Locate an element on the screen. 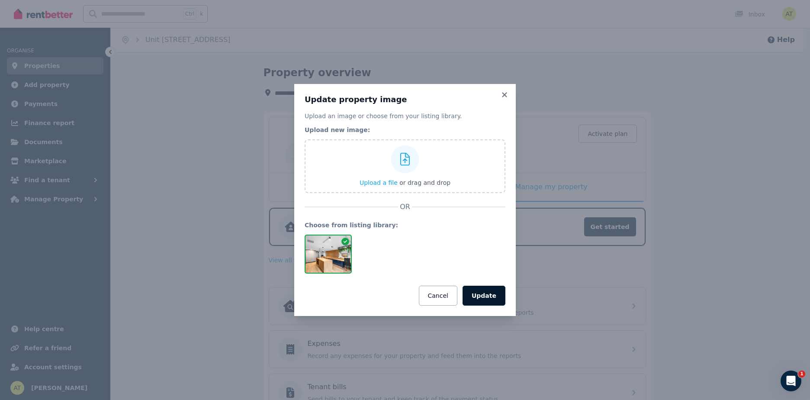  p: Upload an image or choose from your listing library. is located at coordinates (405, 116).